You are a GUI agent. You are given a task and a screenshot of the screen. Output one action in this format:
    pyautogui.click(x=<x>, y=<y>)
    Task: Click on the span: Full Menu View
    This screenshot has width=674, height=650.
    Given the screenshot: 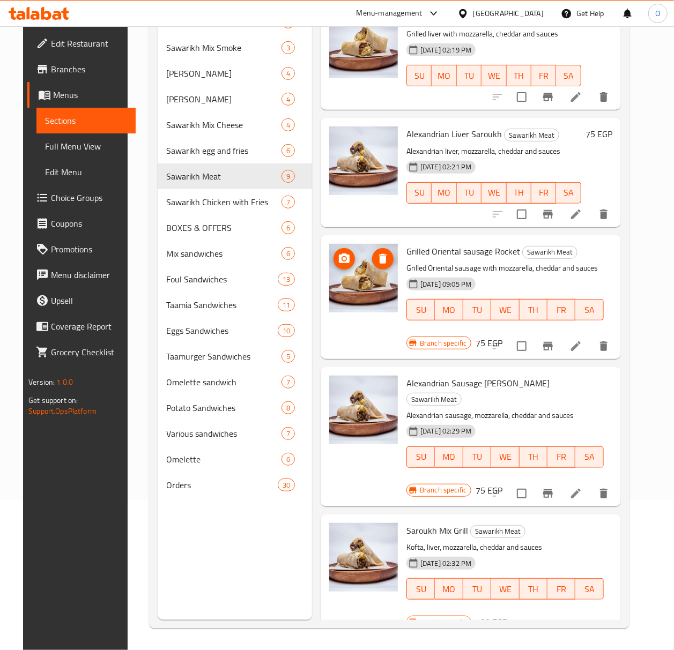 What is the action you would take?
    pyautogui.click(x=86, y=146)
    